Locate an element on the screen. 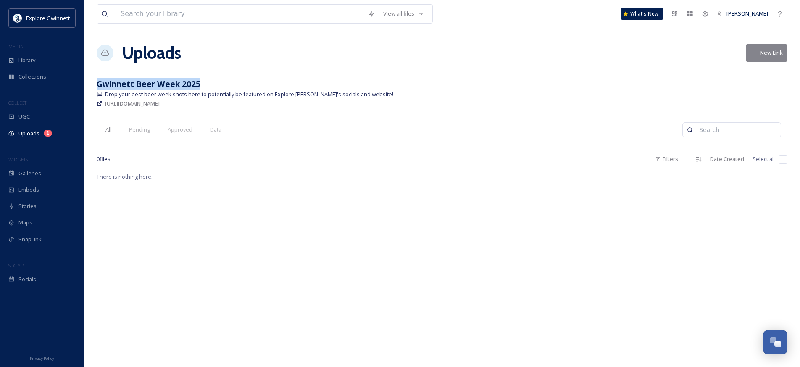  span: Pending is located at coordinates (140, 129).